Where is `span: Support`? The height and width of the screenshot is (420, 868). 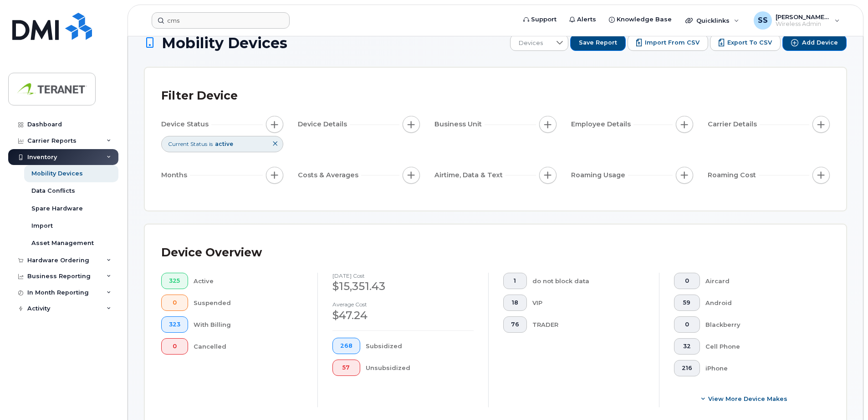 span: Support is located at coordinates (543, 20).